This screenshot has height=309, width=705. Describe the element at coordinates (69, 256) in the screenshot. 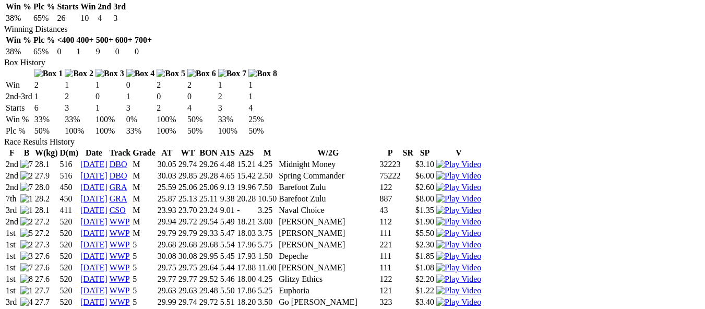

I see `td: 520` at that location.